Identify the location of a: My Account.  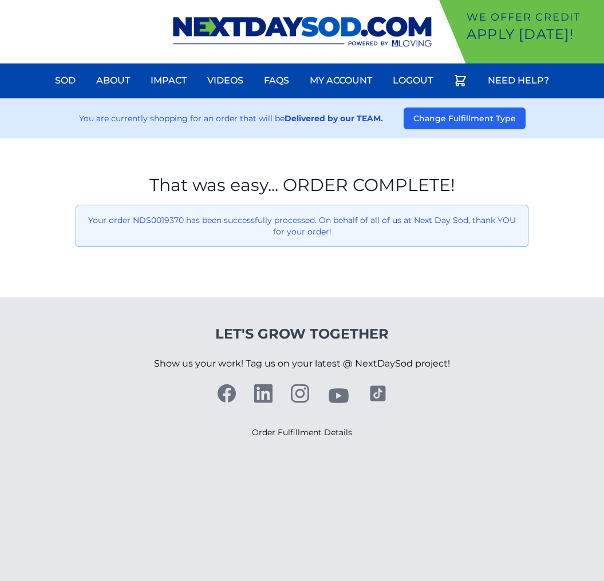
(341, 81).